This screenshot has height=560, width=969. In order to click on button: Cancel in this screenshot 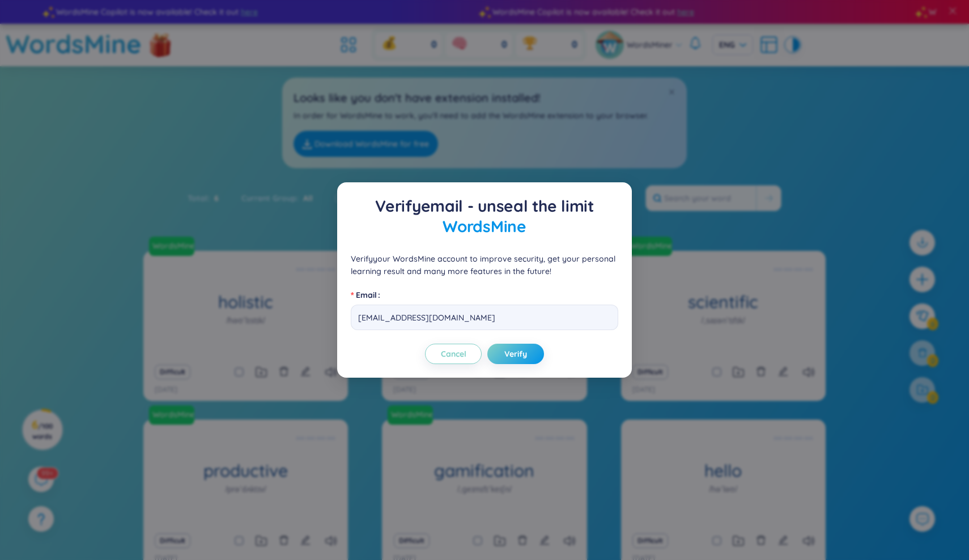, I will do `click(453, 354)`.